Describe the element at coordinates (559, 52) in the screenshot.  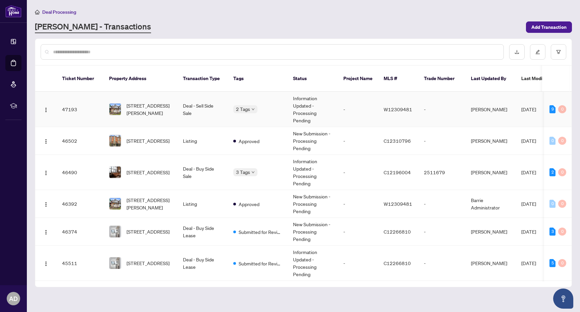
I see `span: filter` at that location.